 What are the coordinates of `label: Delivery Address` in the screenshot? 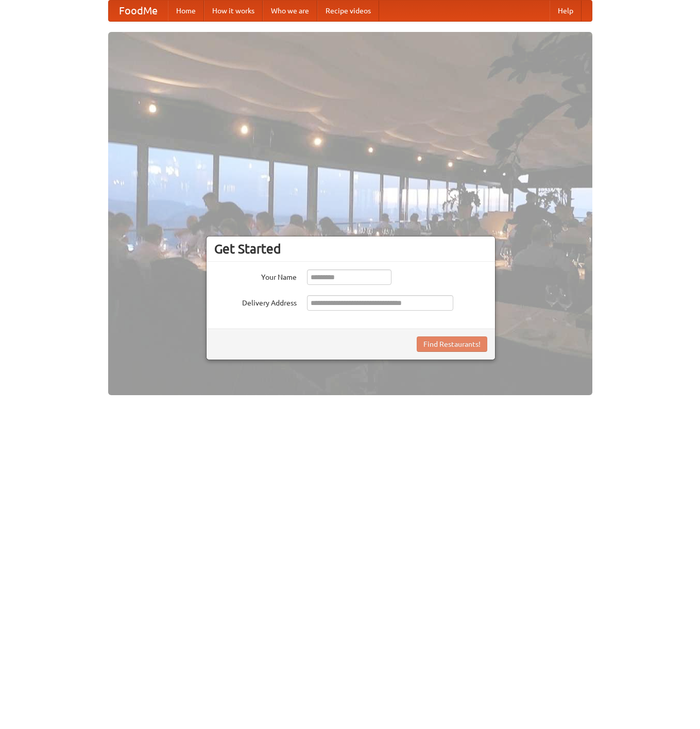 It's located at (256, 302).